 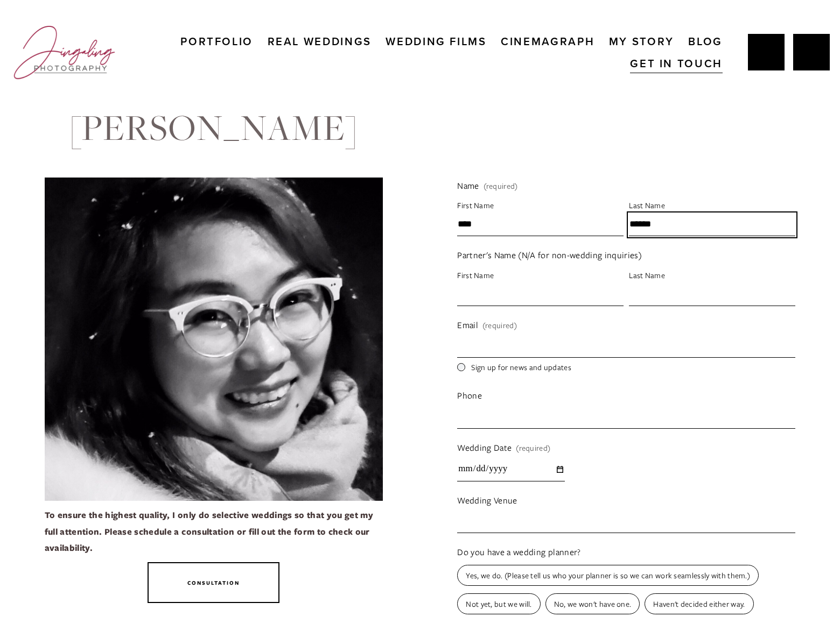 What do you see at coordinates (766, 52) in the screenshot?
I see `a: Jing Yang` at bounding box center [766, 52].